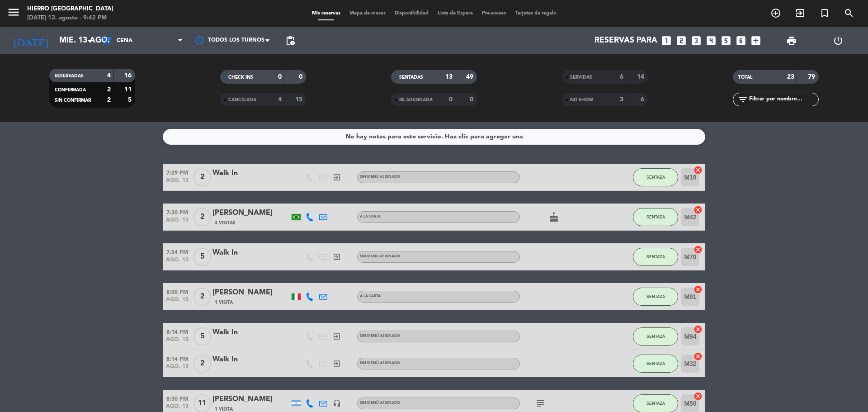 This screenshot has height=412, width=868. What do you see at coordinates (299, 100) in the screenshot?
I see `strong: 15` at bounding box center [299, 100].